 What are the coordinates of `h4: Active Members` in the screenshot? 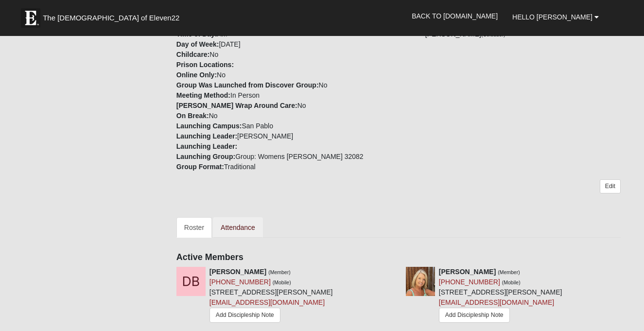 It's located at (399, 257).